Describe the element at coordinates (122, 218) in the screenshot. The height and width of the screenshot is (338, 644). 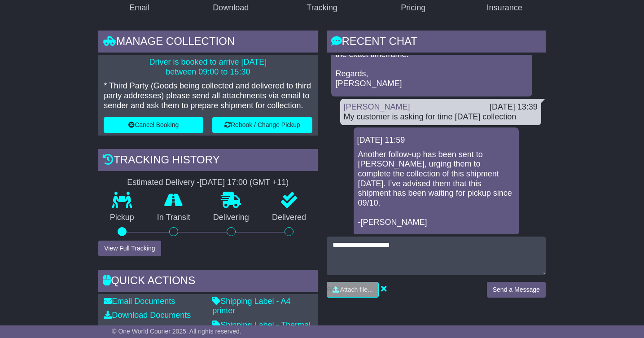
I see `p: Pickup` at that location.